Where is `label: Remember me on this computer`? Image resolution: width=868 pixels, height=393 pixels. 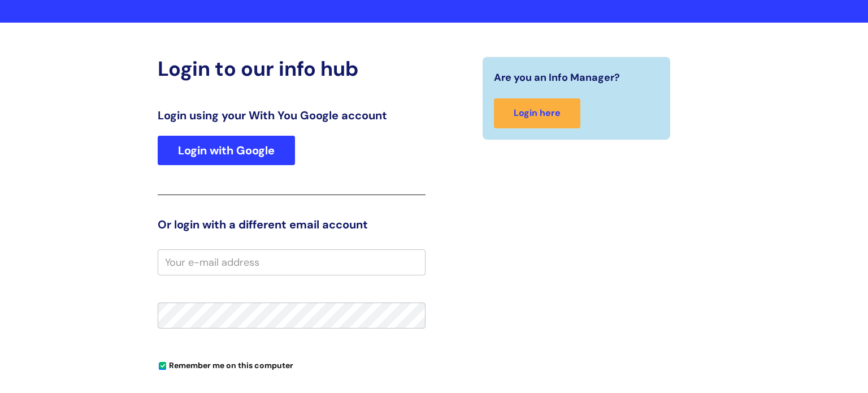 label: Remember me on this computer is located at coordinates (225, 364).